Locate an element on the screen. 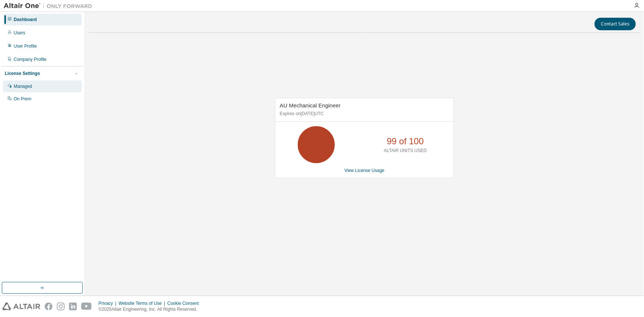 The height and width of the screenshot is (317, 644). img: instagram.svg is located at coordinates (61, 306).